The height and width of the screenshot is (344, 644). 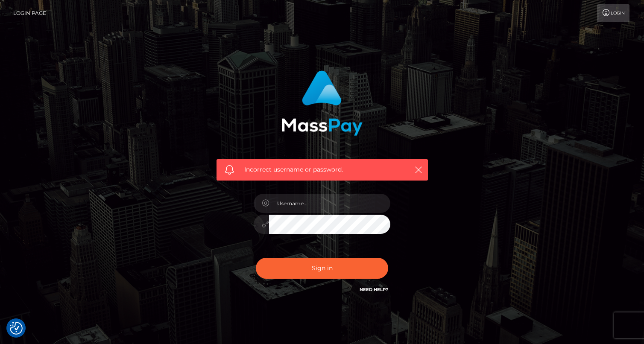 I want to click on span: Incorrect username or password., so click(x=322, y=170).